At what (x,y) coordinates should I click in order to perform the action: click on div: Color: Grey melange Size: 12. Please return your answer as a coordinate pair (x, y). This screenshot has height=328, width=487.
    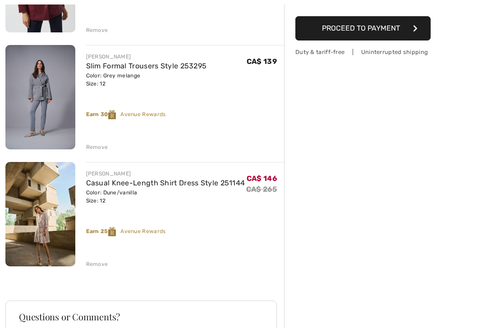
    Looking at the image, I should click on (146, 80).